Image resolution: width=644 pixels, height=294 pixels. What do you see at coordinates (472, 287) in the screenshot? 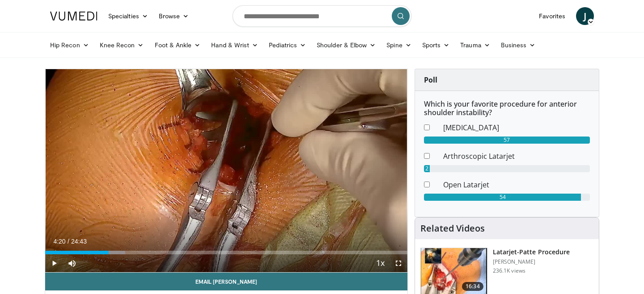
I see `span: 16:34` at bounding box center [472, 287].